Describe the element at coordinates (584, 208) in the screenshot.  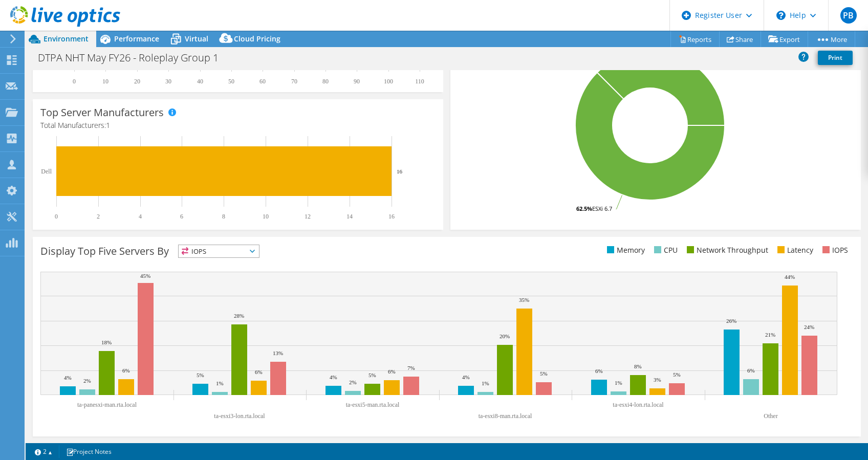
I see `tspan: 62.5%` at that location.